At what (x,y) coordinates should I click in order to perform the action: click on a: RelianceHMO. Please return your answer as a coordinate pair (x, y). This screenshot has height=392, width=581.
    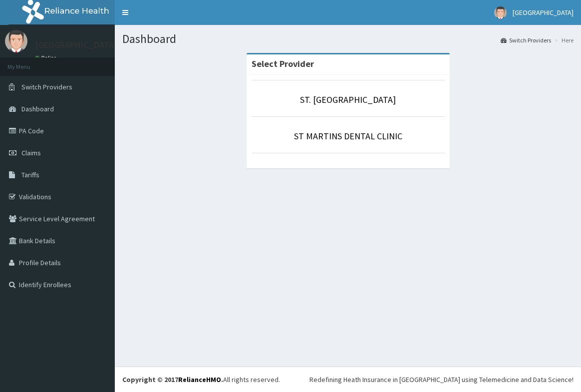
    Looking at the image, I should click on (200, 380).